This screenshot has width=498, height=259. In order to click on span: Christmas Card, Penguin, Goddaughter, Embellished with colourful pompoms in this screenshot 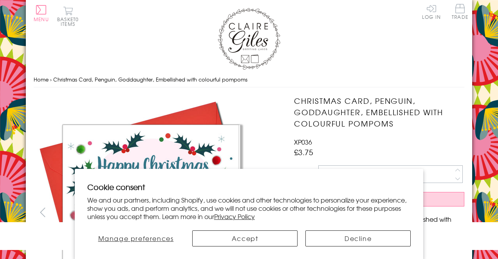, I will do `click(150, 79)`.